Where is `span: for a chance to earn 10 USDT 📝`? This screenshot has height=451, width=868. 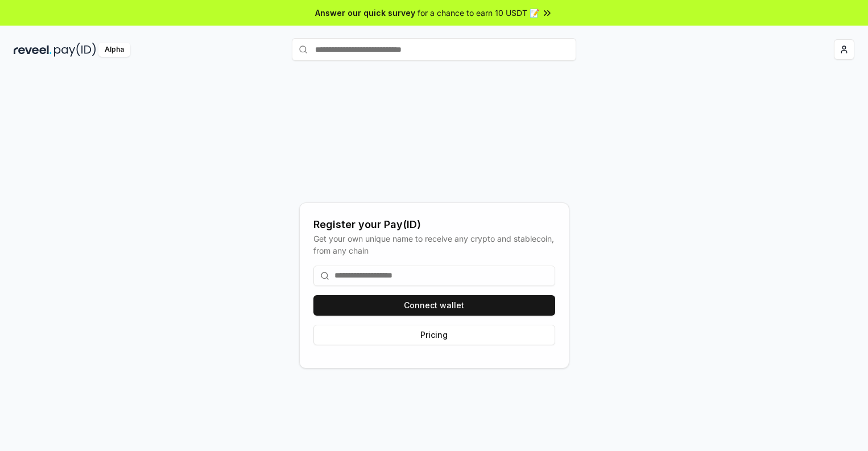
span: for a chance to earn 10 USDT 📝 is located at coordinates (478, 13).